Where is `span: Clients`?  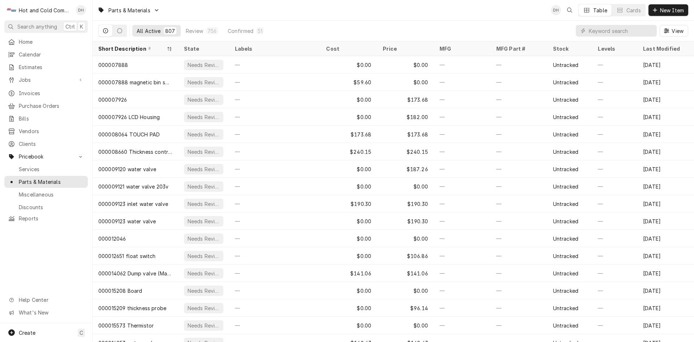
span: Clients is located at coordinates (51, 144).